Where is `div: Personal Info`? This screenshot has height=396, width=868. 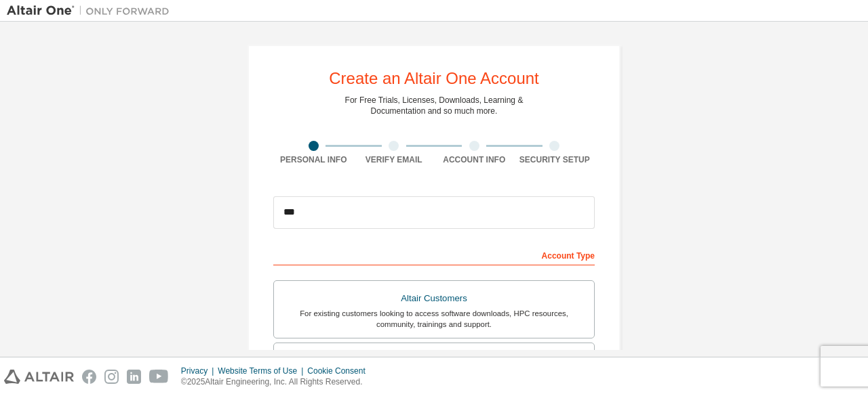
div: Personal Info is located at coordinates (313, 160).